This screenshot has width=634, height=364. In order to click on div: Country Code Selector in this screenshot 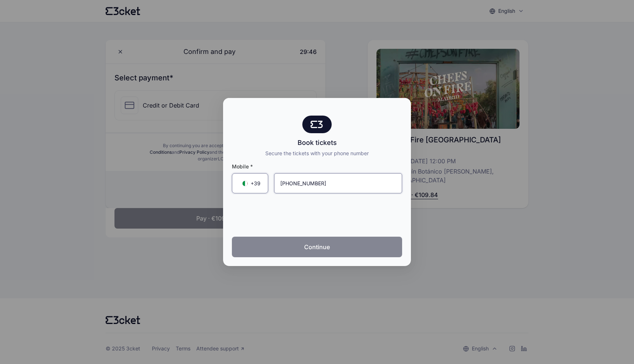, I will do `click(250, 183)`.